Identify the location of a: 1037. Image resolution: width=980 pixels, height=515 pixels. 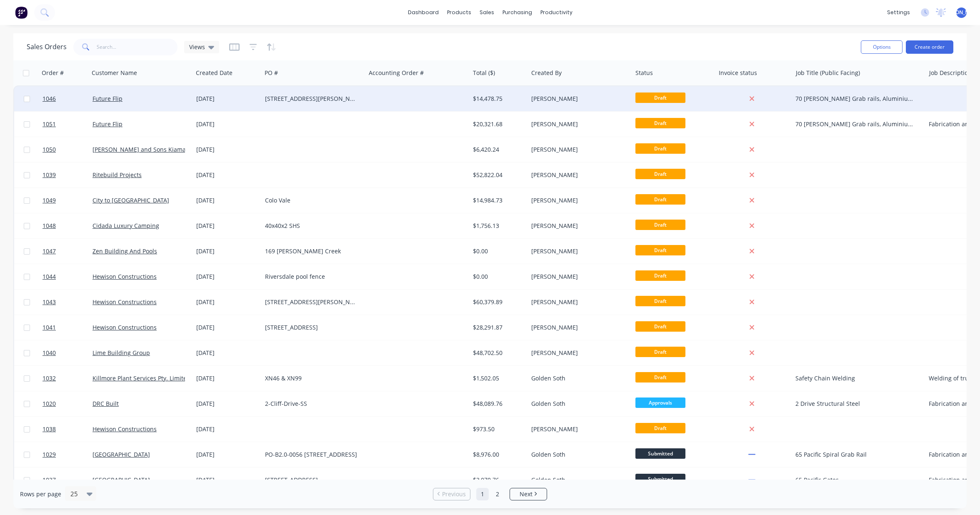
(68, 480).